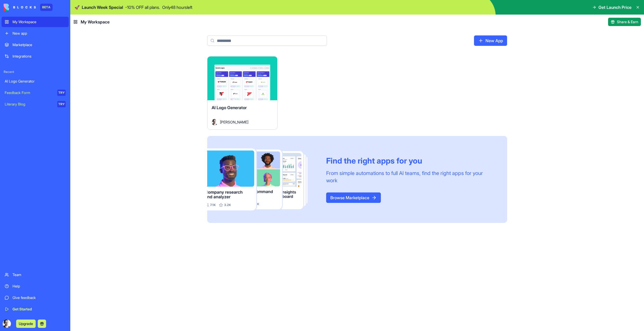 Image resolution: width=644 pixels, height=331 pixels. What do you see at coordinates (26, 324) in the screenshot?
I see `button: Upgrade` at bounding box center [26, 324].